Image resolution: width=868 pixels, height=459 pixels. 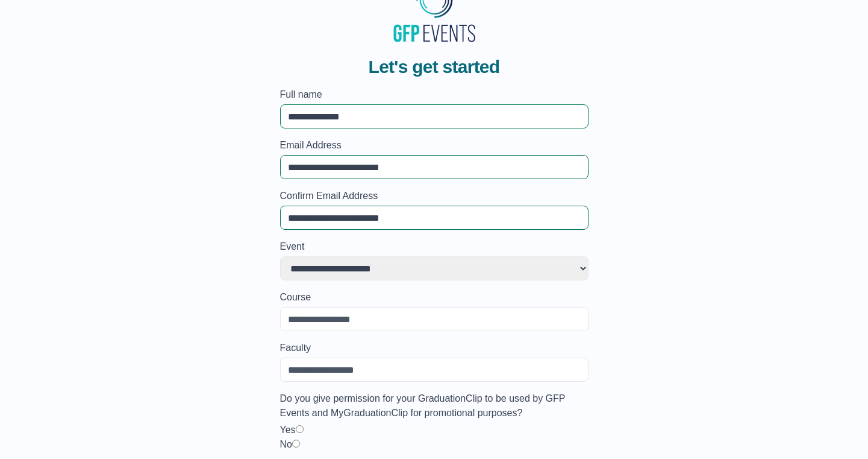 I want to click on label: No, so click(x=286, y=443).